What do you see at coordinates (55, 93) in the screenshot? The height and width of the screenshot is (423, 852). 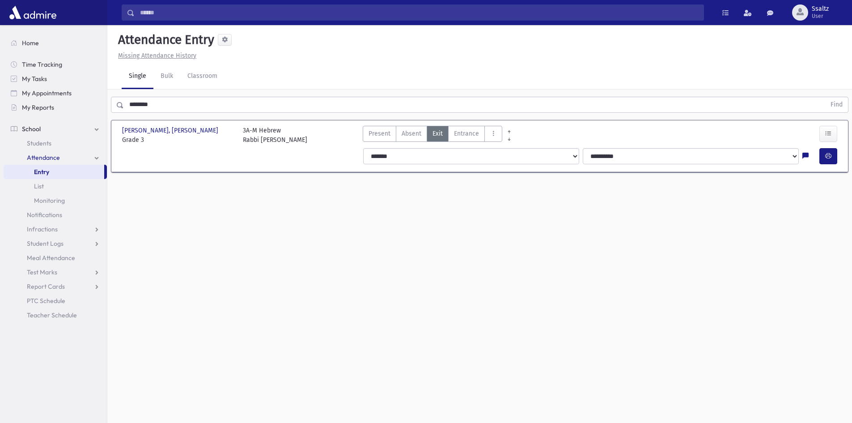 I see `a: My Appointments` at bounding box center [55, 93].